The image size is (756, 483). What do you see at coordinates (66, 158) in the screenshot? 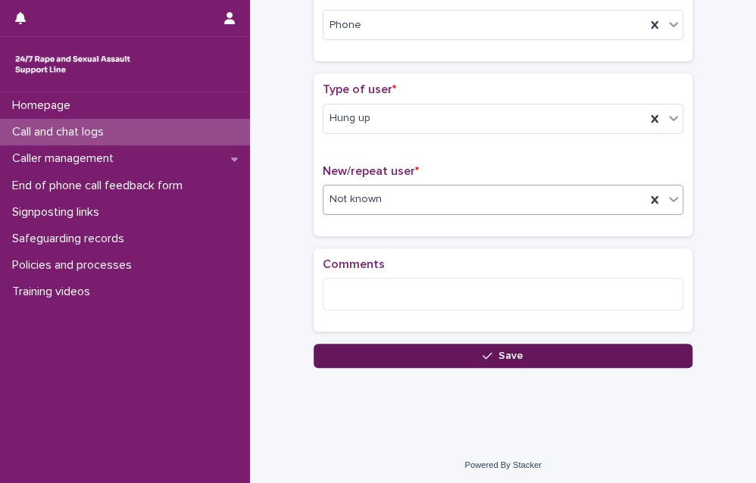
I see `p: Caller management` at bounding box center [66, 158].